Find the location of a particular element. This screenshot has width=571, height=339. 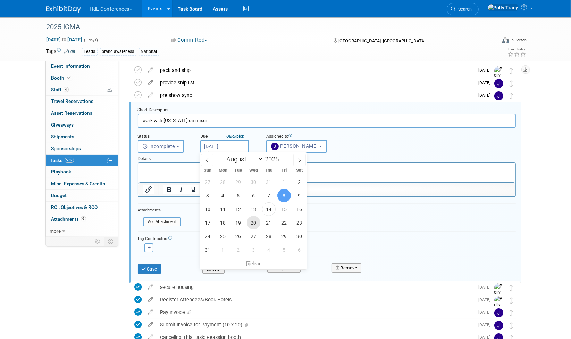

span: August 8, 2025 is located at coordinates (284, 195).